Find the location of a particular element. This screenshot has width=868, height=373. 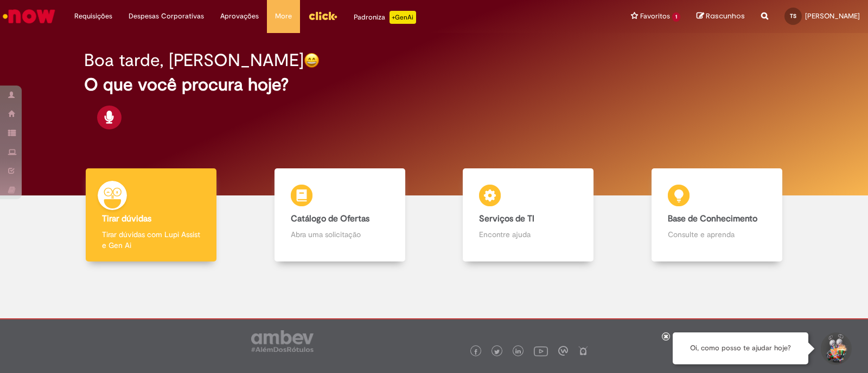

img: logo_footer_twitter.png is located at coordinates (497, 352).